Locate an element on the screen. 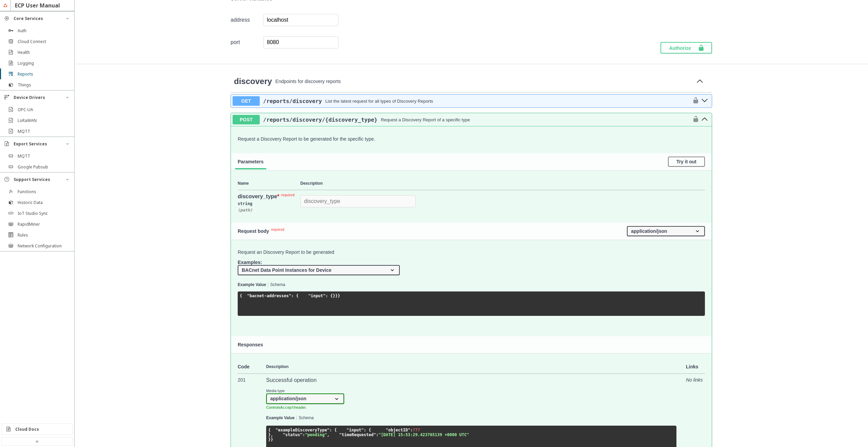 This screenshot has width=868, height=447. small: Controls header. is located at coordinates (286, 408).